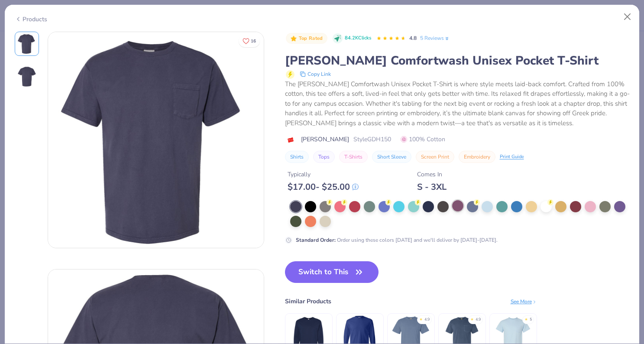 This screenshot has width=644, height=344. I want to click on button: Close, so click(628, 17).